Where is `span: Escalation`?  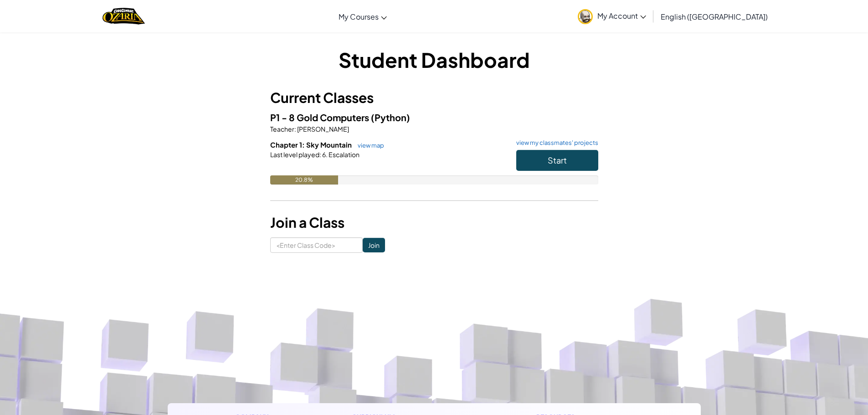
span: Escalation is located at coordinates (343, 154).